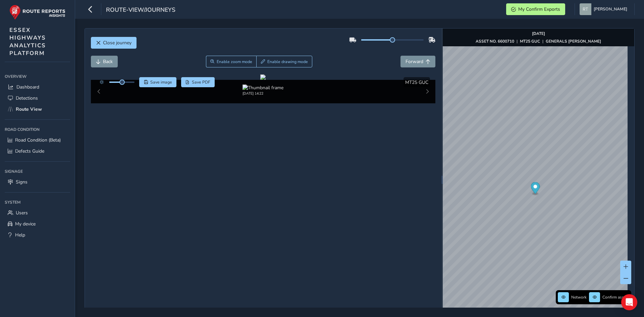 The height and width of the screenshot is (317, 644). Describe the element at coordinates (37, 224) in the screenshot. I see `a: My device` at that location.